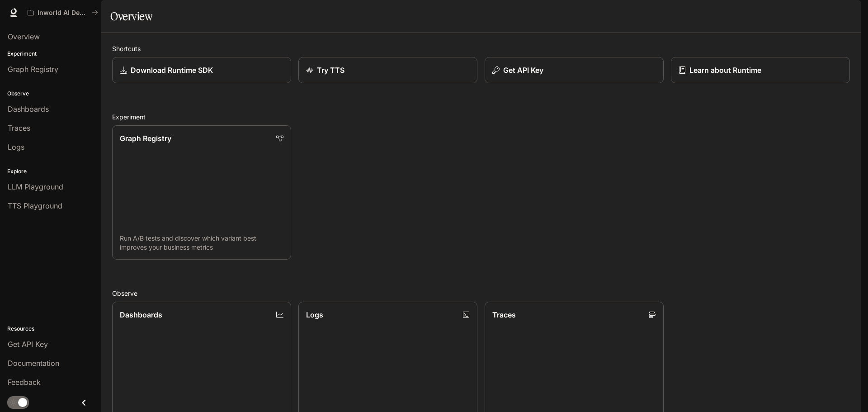 The height and width of the screenshot is (412, 868). What do you see at coordinates (330, 70) in the screenshot?
I see `p: Try TTS` at bounding box center [330, 70].